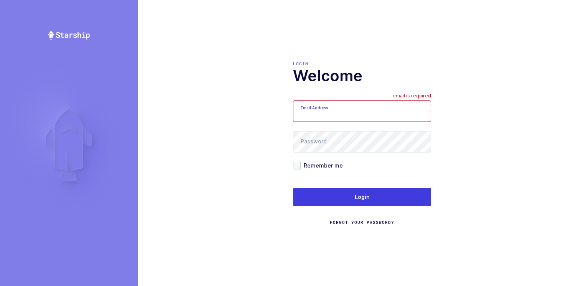  I want to click on span: Login, so click(362, 197).